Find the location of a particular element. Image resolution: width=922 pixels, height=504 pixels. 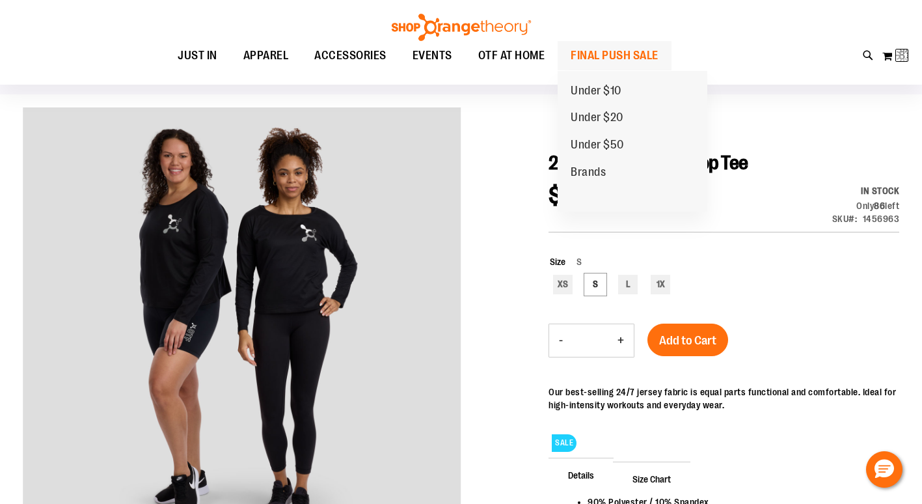

span: SALE is located at coordinates (564, 442).